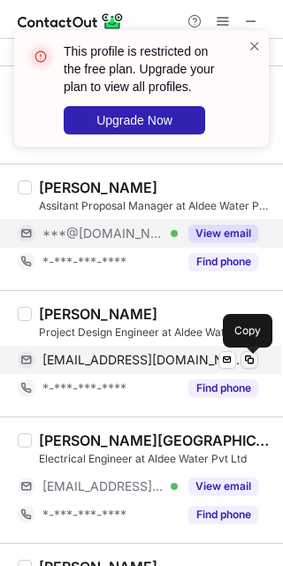 This screenshot has height=566, width=283. I want to click on div: Assitant Proposal Manager at Aldee Water Pvt Ltd, so click(156, 206).